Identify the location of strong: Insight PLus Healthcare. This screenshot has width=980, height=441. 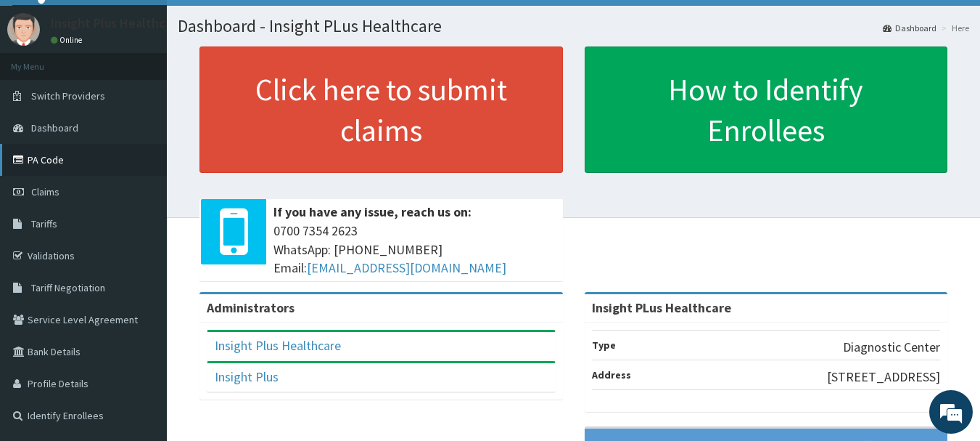
(661, 307).